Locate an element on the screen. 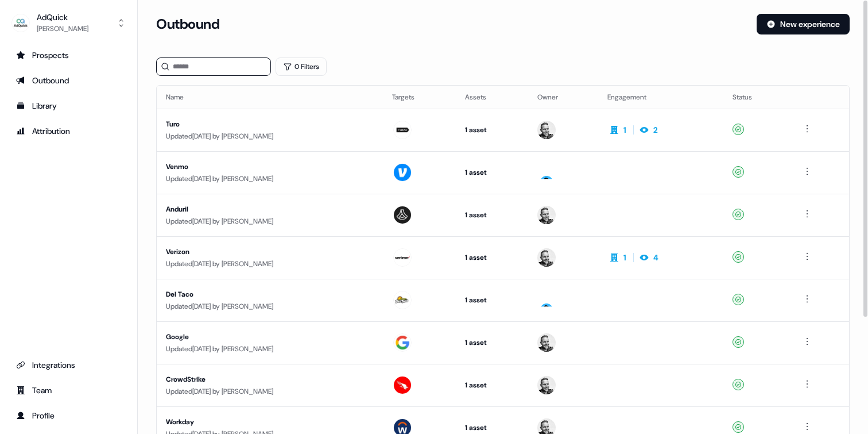 The height and width of the screenshot is (434, 868). div: Anduril is located at coordinates (270, 209).